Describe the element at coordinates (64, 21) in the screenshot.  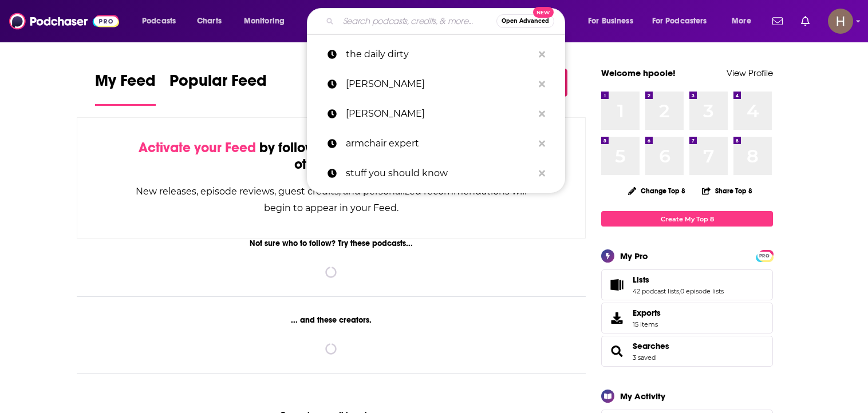
I see `a: Podchaser - Follow, Share and Rate Podcasts` at that location.